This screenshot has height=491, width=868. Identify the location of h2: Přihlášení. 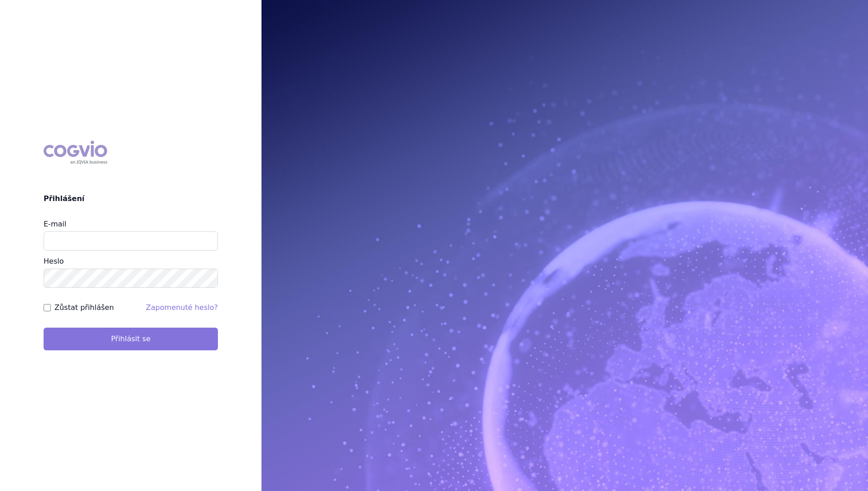
(131, 199).